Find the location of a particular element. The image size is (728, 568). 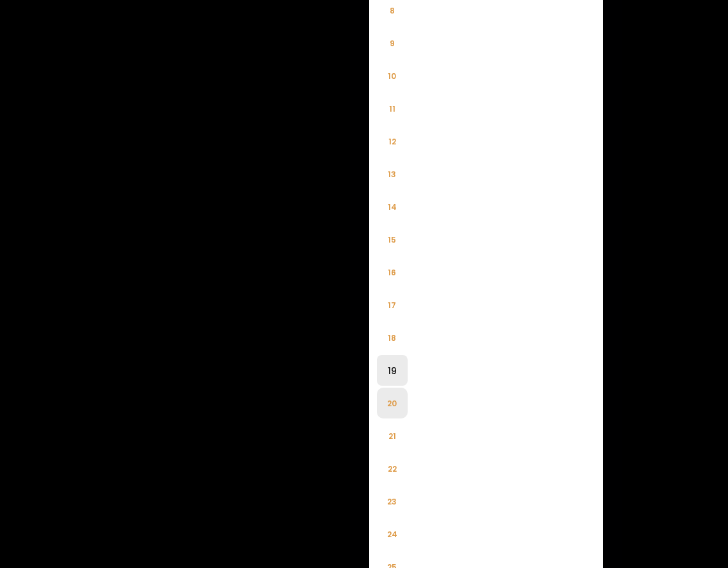

li: 23 is located at coordinates (392, 501).